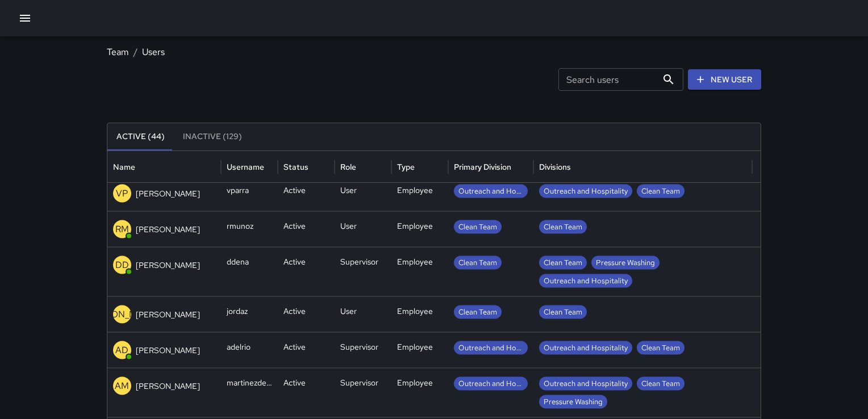 The width and height of the screenshot is (868, 419). Describe the element at coordinates (153, 52) in the screenshot. I see `a: Users` at that location.